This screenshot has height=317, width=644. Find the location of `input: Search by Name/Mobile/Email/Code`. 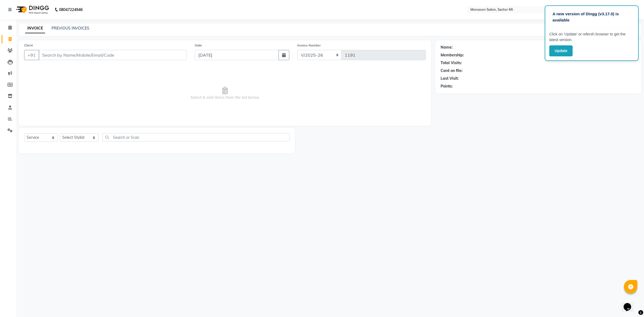

input: Search by Name/Mobile/Email/Code is located at coordinates (113, 55).